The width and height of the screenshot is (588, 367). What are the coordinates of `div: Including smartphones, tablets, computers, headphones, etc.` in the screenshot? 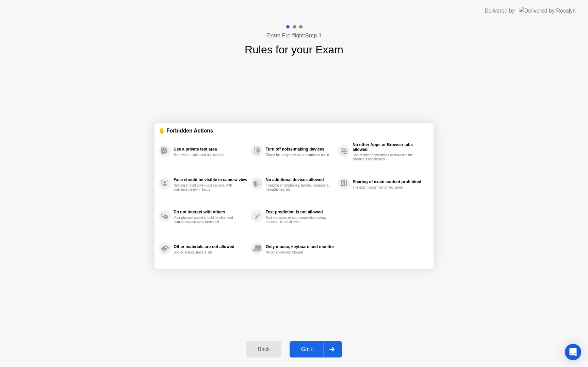 It's located at (297, 188).